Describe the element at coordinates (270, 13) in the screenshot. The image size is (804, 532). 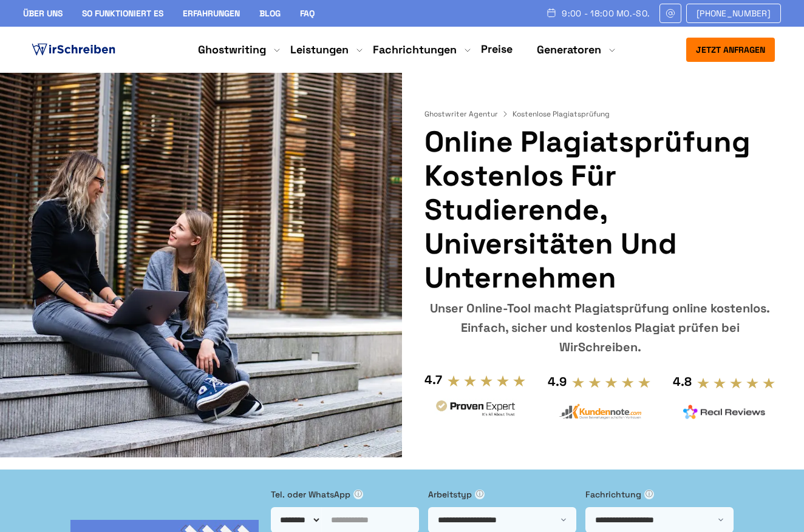
I see `a: Blog` at that location.